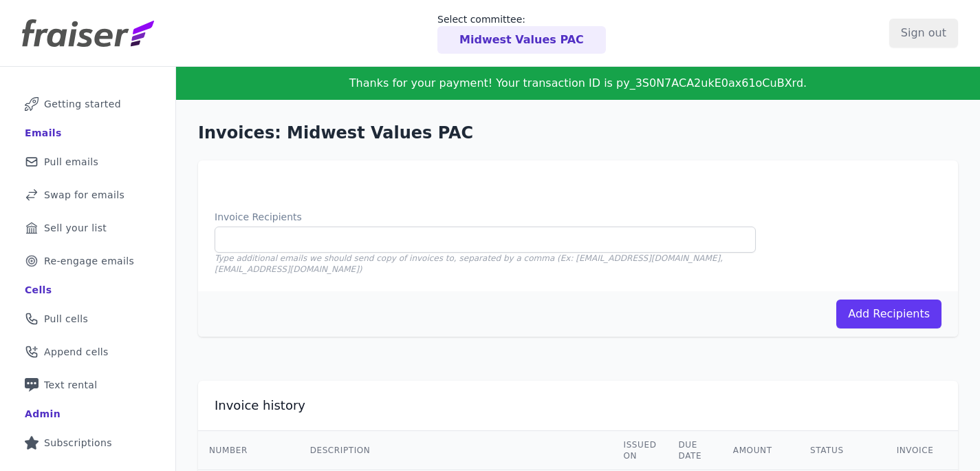  I want to click on a: Sell your list, so click(88, 228).